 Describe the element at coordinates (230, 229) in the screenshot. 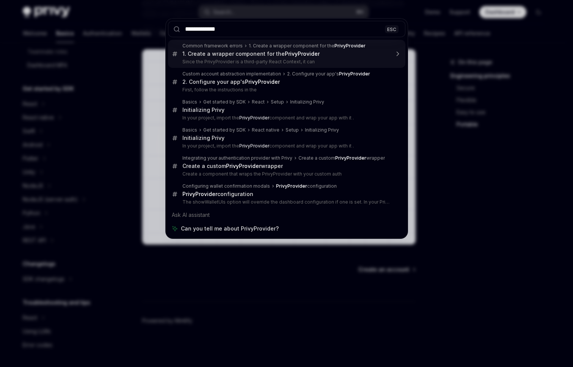

I see `span: Can you tell me about PrivyProvider?` at that location.